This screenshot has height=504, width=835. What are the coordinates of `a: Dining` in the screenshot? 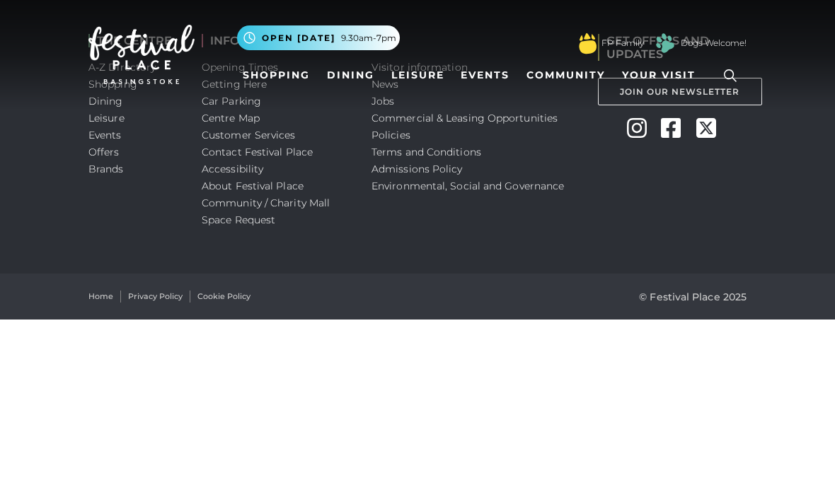 It's located at (350, 75).